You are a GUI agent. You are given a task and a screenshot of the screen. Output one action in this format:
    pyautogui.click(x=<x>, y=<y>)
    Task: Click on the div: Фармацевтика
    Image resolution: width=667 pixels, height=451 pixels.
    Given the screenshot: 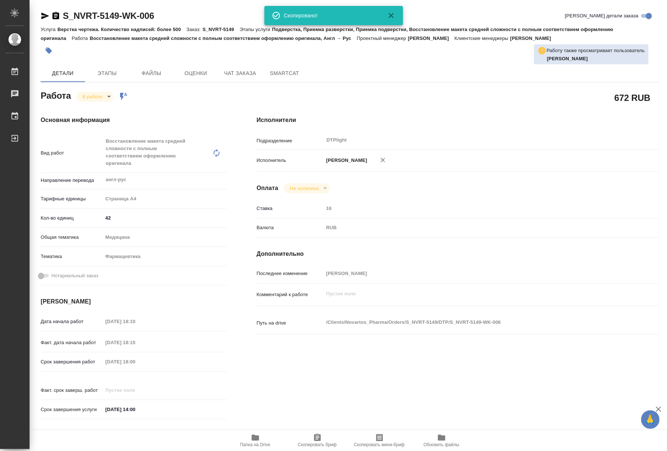 What is the action you would take?
    pyautogui.click(x=165, y=256)
    